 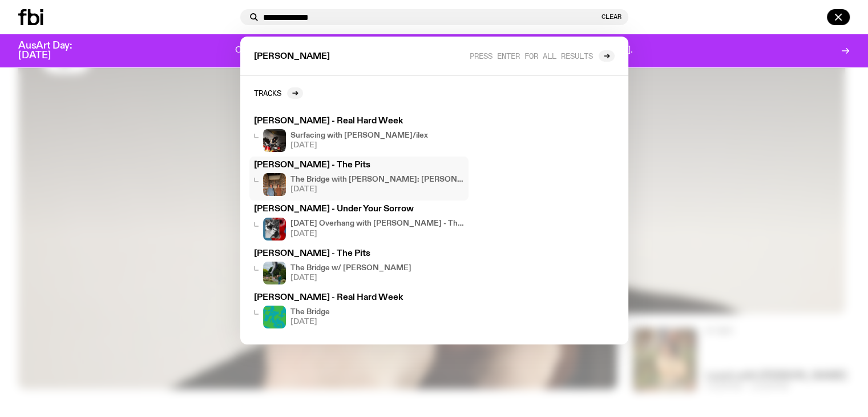 I want to click on h4: The Bridge, so click(x=310, y=312).